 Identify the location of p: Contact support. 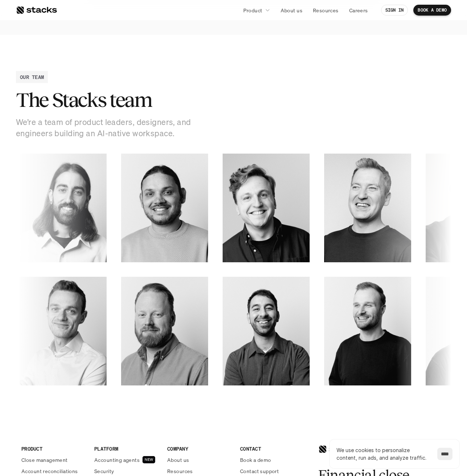
(259, 471).